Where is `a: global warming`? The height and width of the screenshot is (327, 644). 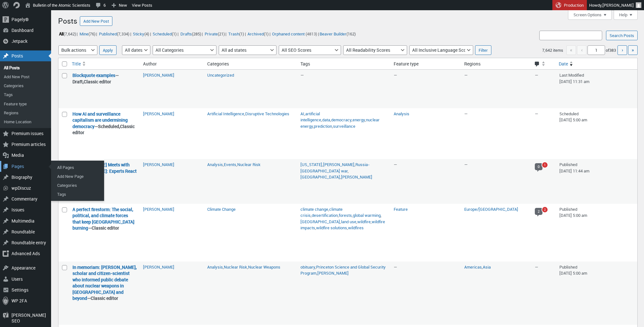 a: global warming is located at coordinates (366, 215).